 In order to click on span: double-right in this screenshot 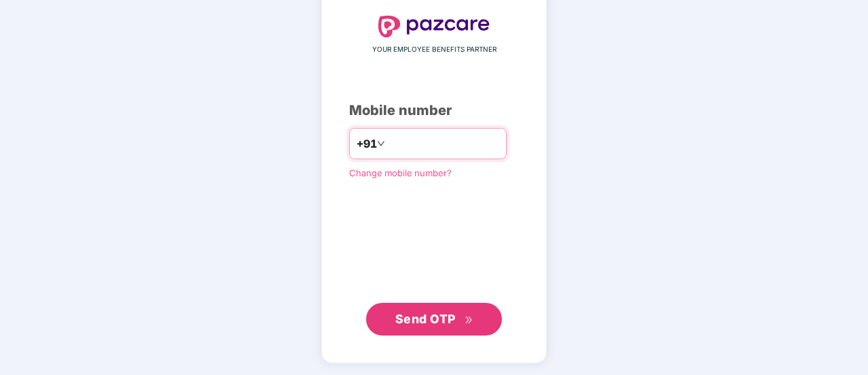, I will do `click(468, 320)`.